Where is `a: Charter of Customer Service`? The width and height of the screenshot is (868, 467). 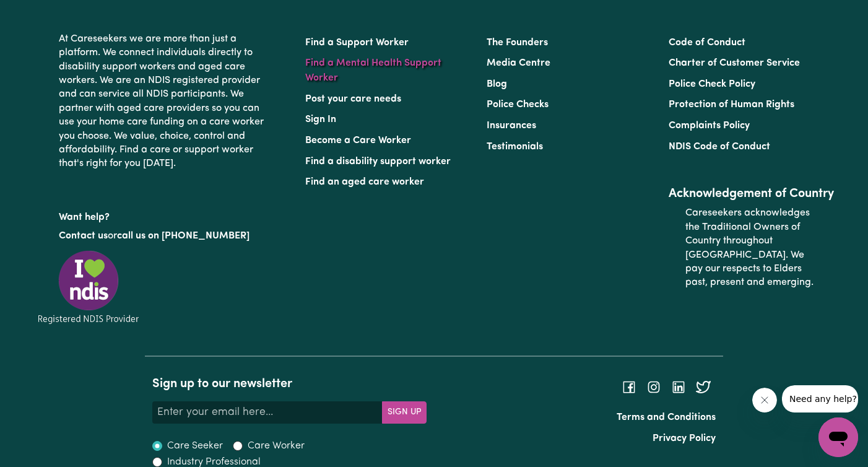 a: Charter of Customer Service is located at coordinates (734, 63).